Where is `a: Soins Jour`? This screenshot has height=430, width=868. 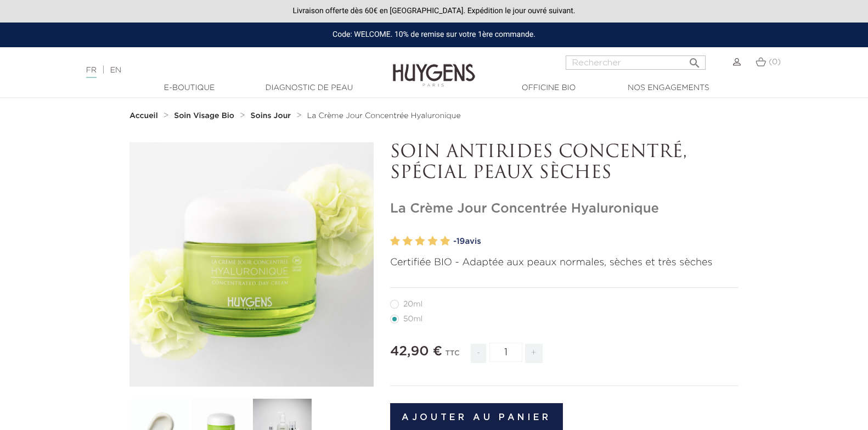 a: Soins Jour is located at coordinates (272, 116).